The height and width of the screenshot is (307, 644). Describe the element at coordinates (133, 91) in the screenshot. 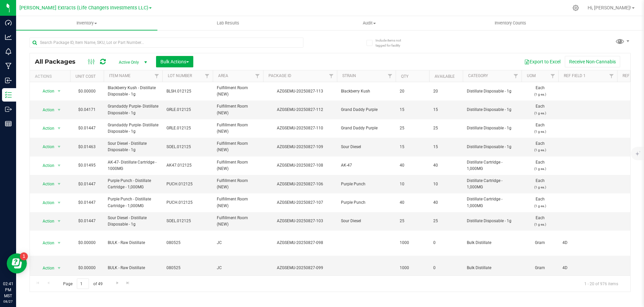

I see `span: Blackberry Kush - Distillate Disposable - 1g` at that location.